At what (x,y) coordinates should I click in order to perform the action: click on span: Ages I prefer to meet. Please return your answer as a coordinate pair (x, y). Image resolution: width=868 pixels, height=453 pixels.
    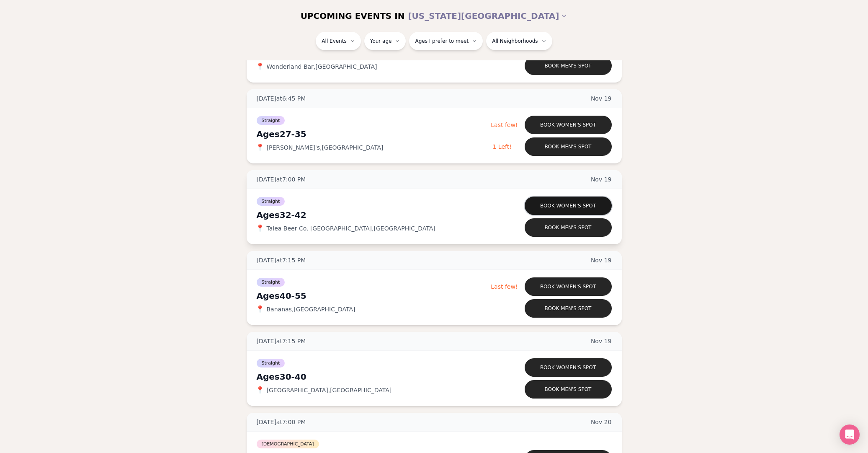
    Looking at the image, I should click on (442, 41).